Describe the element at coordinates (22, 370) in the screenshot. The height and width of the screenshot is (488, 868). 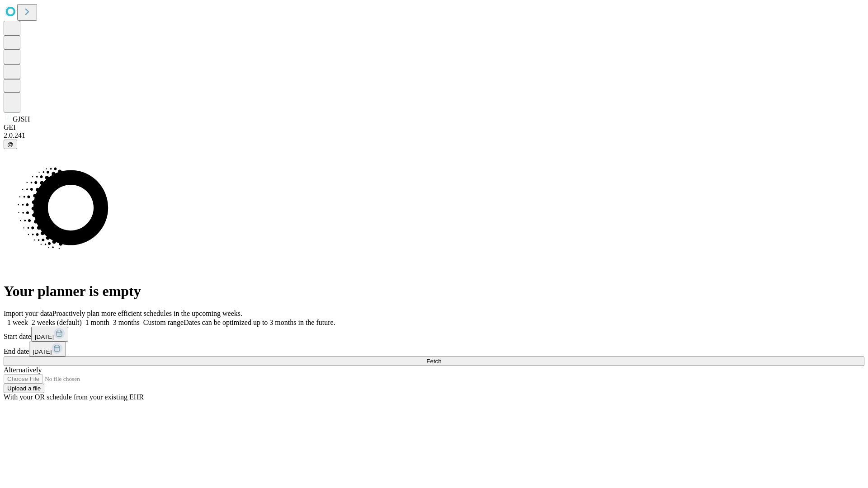
I see `span: Alternatively` at that location.